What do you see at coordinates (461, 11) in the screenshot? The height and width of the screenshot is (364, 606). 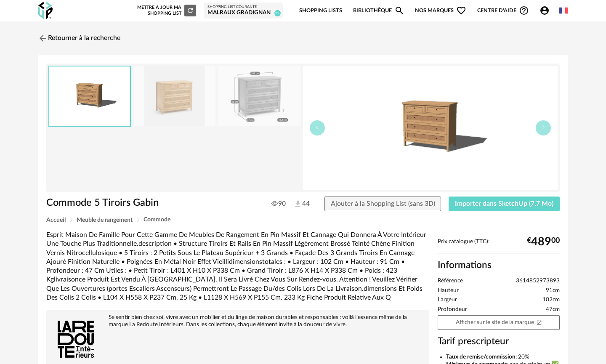 I see `span: Heart Outline icon` at bounding box center [461, 11].